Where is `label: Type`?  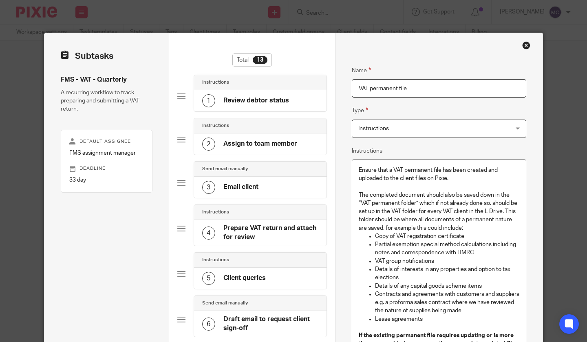 label: Type is located at coordinates (360, 110).